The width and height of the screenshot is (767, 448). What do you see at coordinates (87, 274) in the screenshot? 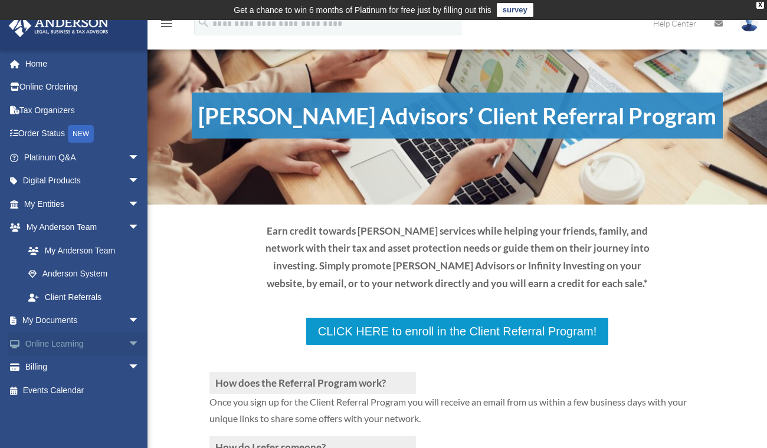
I see `a: Anderson System` at bounding box center [87, 274].